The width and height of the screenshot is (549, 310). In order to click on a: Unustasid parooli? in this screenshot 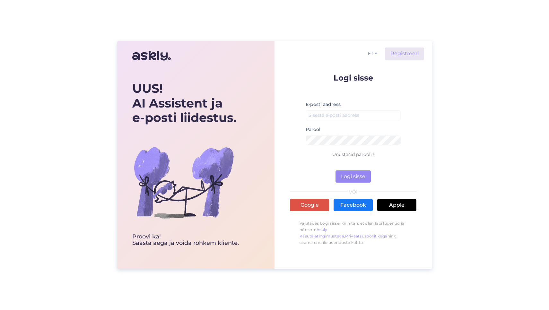, I will do `click(353, 154)`.